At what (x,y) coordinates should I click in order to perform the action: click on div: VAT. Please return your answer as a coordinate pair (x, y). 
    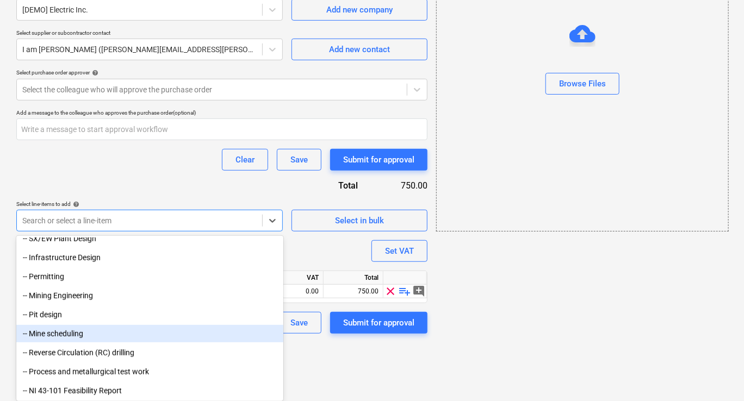
    Looking at the image, I should click on (302, 278).